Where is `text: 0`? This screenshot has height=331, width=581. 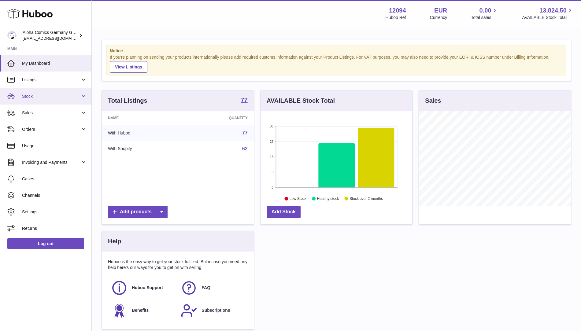 text: 0 is located at coordinates (273, 188).